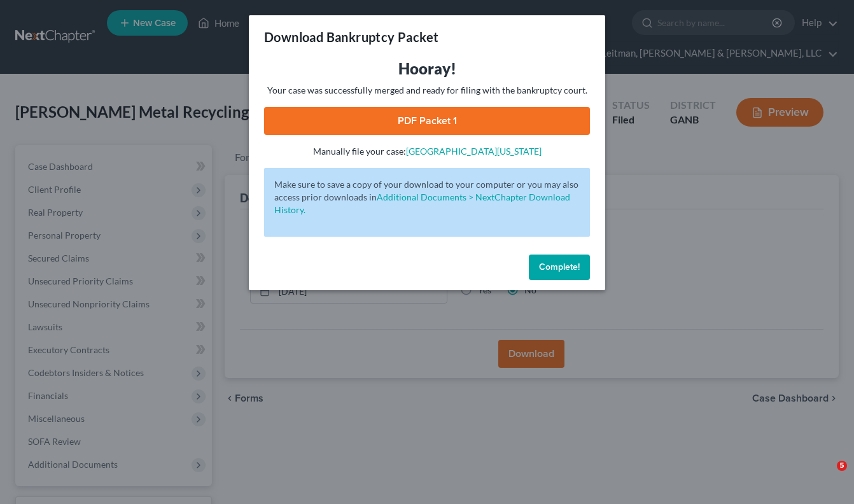 The width and height of the screenshot is (854, 504). What do you see at coordinates (427, 121) in the screenshot?
I see `a: PDF Packet 1` at bounding box center [427, 121].